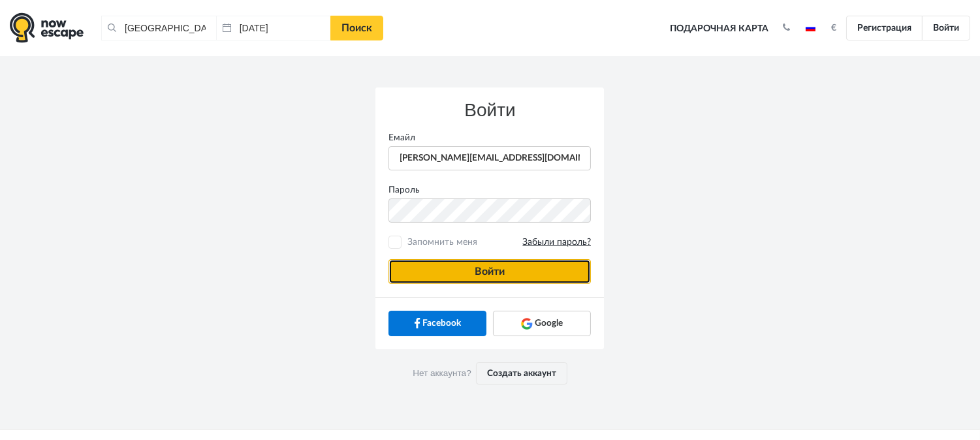 This screenshot has height=440, width=980. What do you see at coordinates (945, 28) in the screenshot?
I see `a: Войти` at bounding box center [945, 28].